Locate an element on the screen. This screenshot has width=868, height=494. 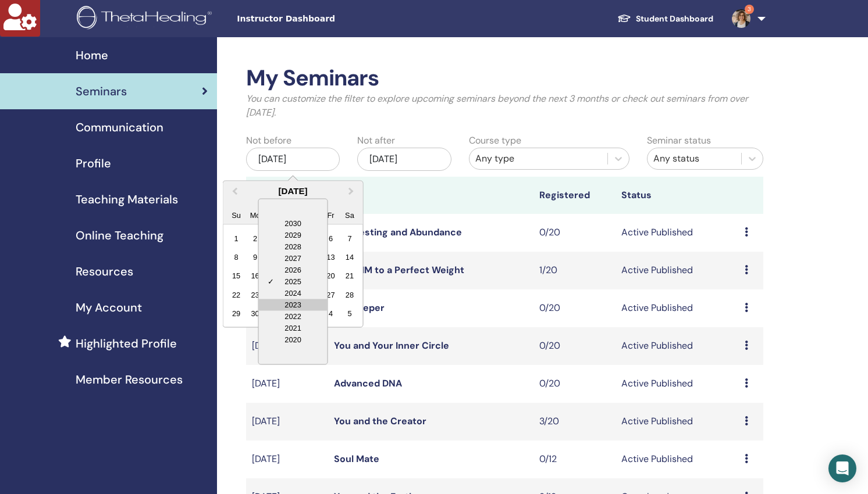
span: Instructor Dashboard is located at coordinates (324, 19).